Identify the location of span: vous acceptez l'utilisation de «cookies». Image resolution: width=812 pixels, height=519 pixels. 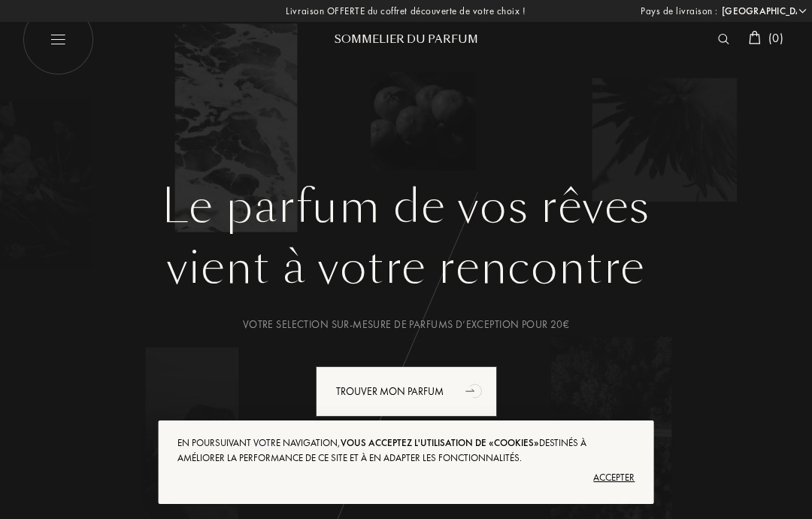
(440, 442).